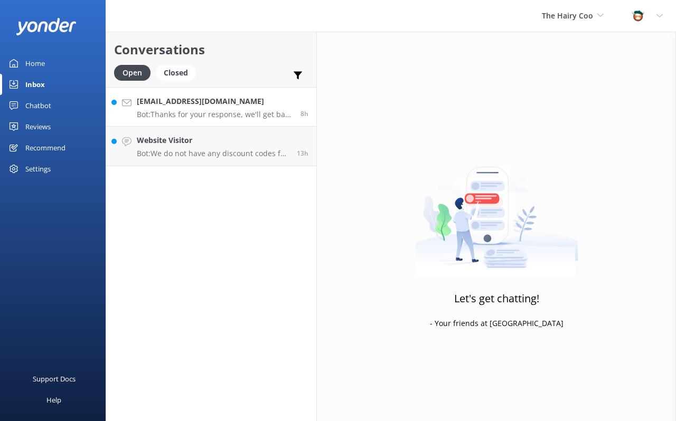 The width and height of the screenshot is (676, 421). Describe the element at coordinates (214, 115) in the screenshot. I see `p: Bot: Thanks for your response, we'll get back to you as soon as we can during opening hours.` at that location.